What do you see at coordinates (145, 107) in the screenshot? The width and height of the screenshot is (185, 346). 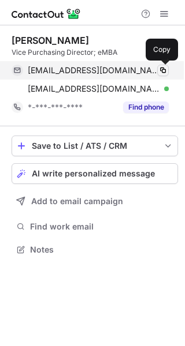 I see `button: Reveal Button` at bounding box center [145, 107].